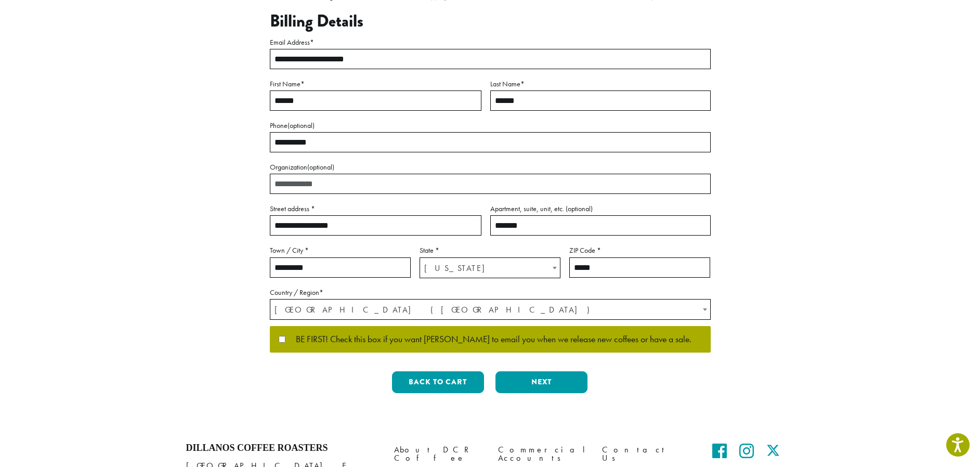  What do you see at coordinates (601, 83) in the screenshot?
I see `label: Last Name` at bounding box center [601, 83].